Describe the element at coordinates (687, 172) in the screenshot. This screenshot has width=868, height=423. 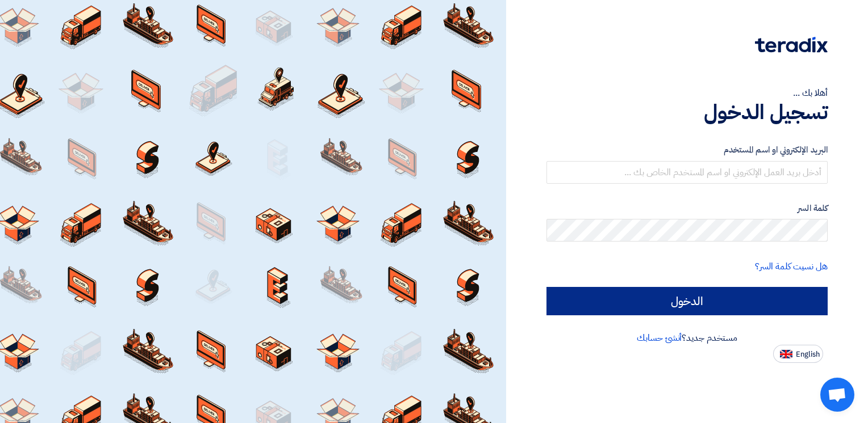
I see `input: أدخل بريد العمل الإلكتروني او اسم المستخدم الخاص بك ...` at that location.